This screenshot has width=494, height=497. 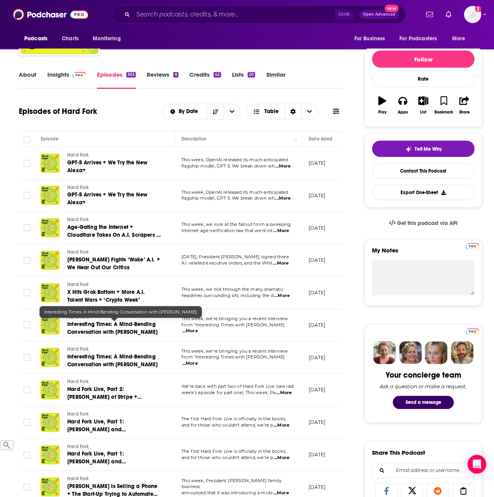 What do you see at coordinates (382, 105) in the screenshot?
I see `button: Play` at bounding box center [382, 105].